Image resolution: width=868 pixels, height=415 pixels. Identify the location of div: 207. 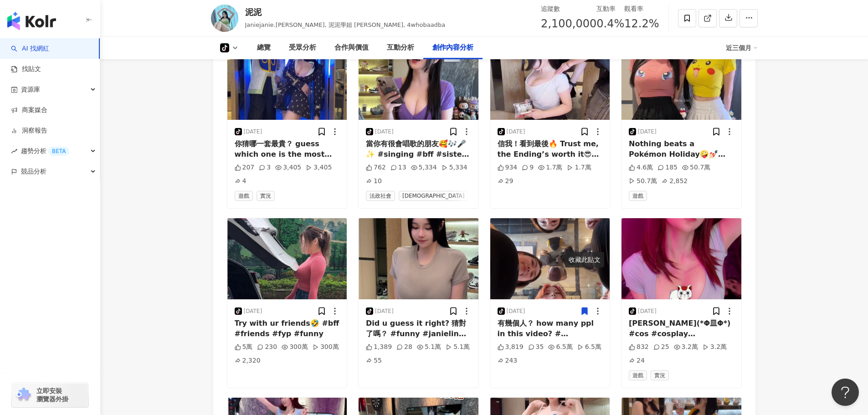
(245, 167).